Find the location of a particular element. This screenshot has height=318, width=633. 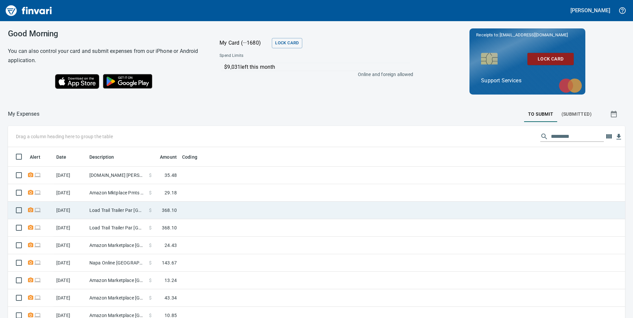

span: To Submit is located at coordinates (541, 114).